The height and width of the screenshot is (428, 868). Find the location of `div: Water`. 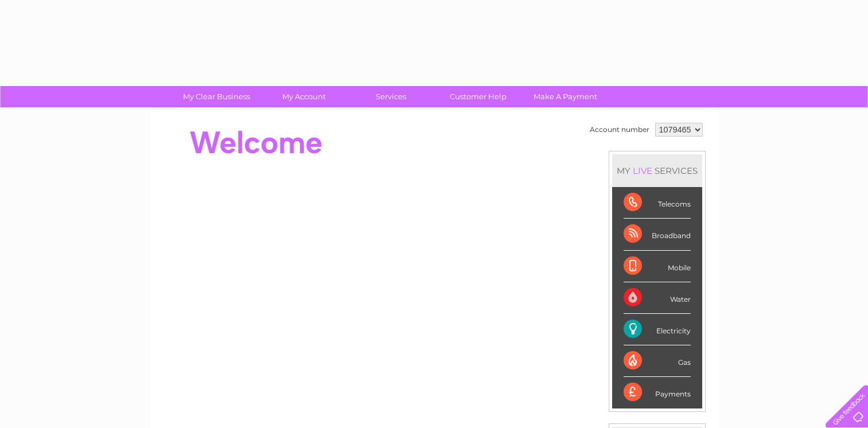

div: Water is located at coordinates (657, 298).